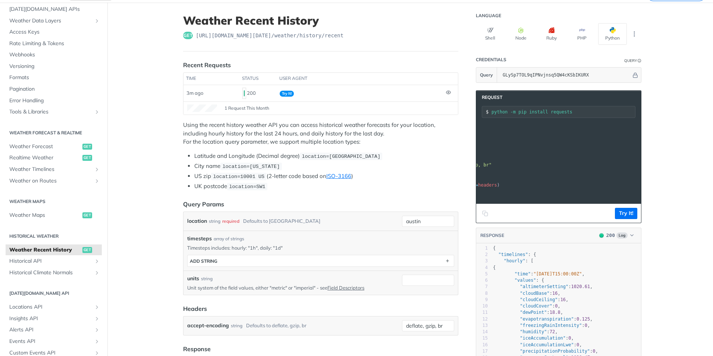  I want to click on button: Show subpages for Historical API, so click(97, 261).